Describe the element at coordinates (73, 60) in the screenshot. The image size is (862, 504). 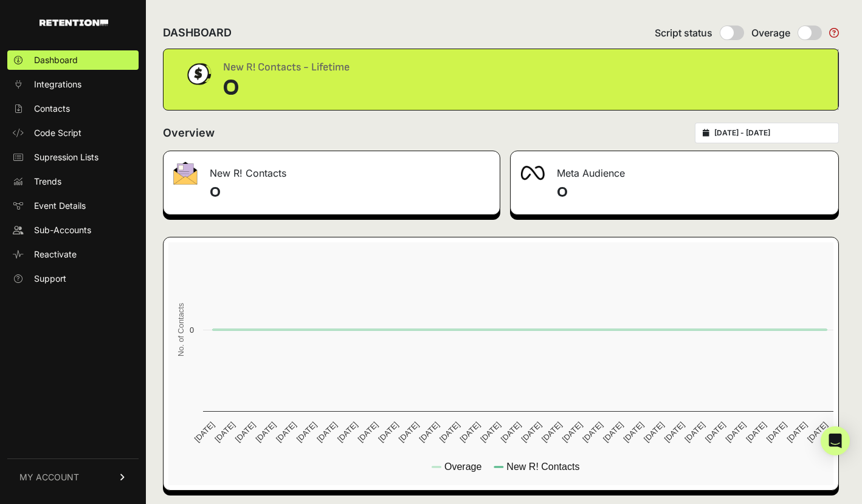
I see `a: Dashboard` at that location.